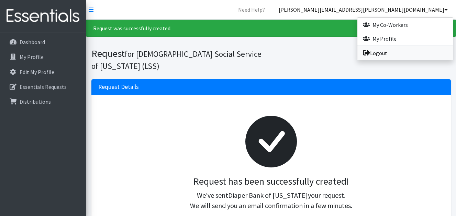  What do you see at coordinates (406, 25) in the screenshot?
I see `a: My Co-Workers` at bounding box center [406, 25].